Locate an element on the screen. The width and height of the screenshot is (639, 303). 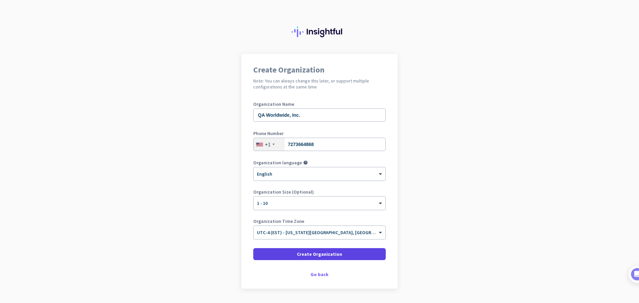
i: help is located at coordinates (306, 163).